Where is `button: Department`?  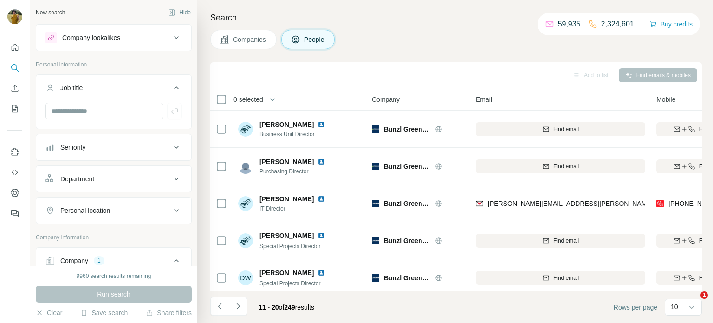 button: Department is located at coordinates (114, 179).